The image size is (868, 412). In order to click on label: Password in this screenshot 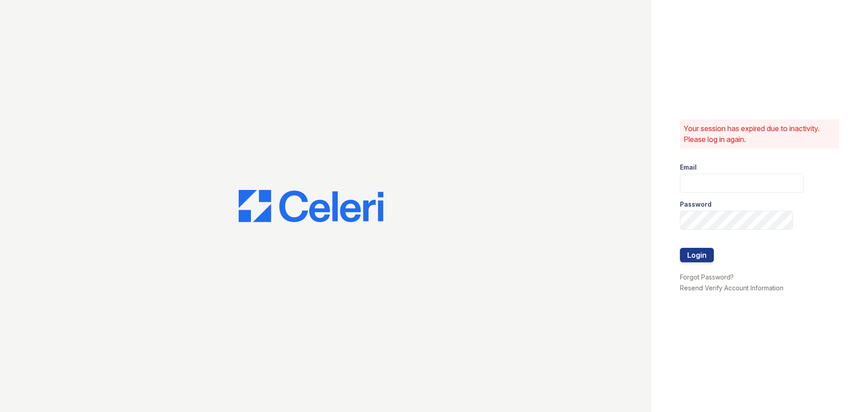, I will do `click(696, 204)`.